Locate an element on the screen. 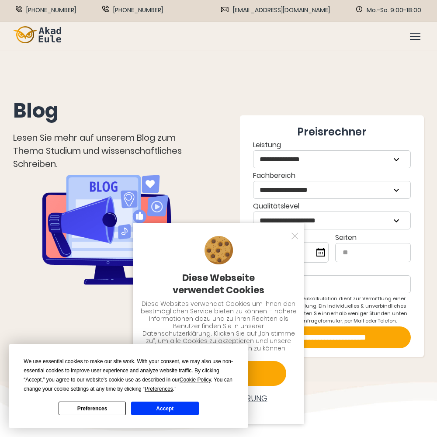 The width and height of the screenshot is (437, 437). button: Accept is located at coordinates (165, 408).